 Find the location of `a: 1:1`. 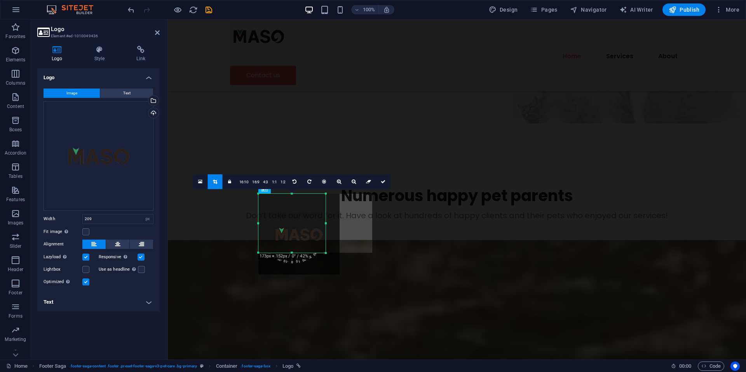

a: 1:1 is located at coordinates (274, 182).